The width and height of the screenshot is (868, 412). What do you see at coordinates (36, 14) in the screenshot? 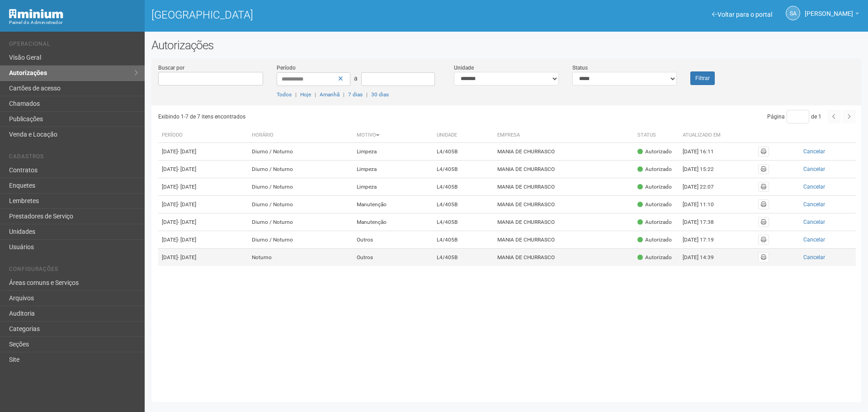
I see `img: Minium` at bounding box center [36, 14].